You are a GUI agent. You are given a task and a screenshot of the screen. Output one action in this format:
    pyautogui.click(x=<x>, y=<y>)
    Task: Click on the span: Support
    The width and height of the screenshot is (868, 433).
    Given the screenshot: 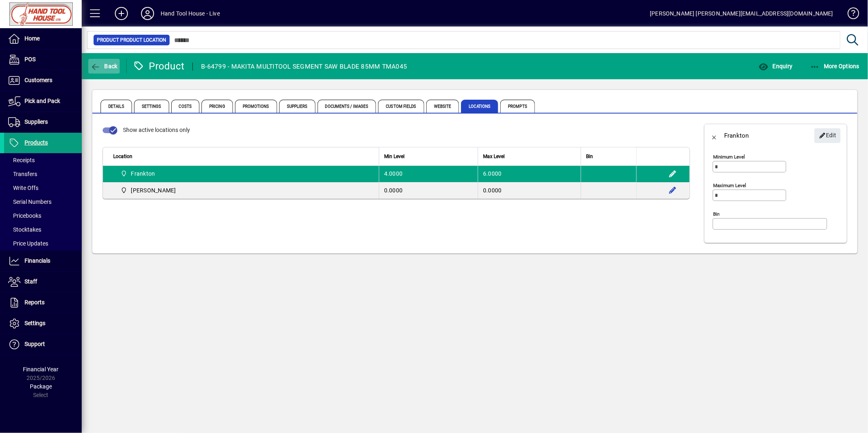 What is the action you would take?
    pyautogui.click(x=35, y=344)
    